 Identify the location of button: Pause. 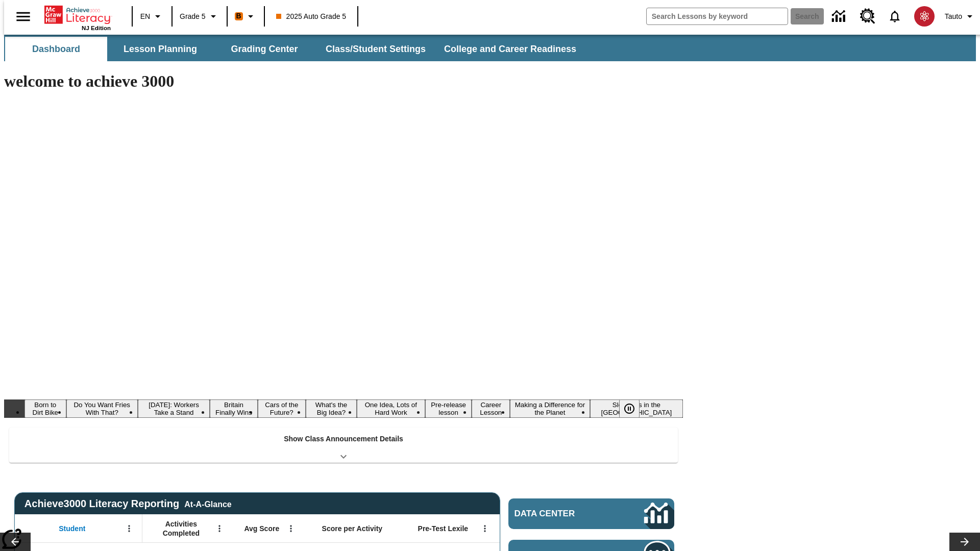
(629, 409).